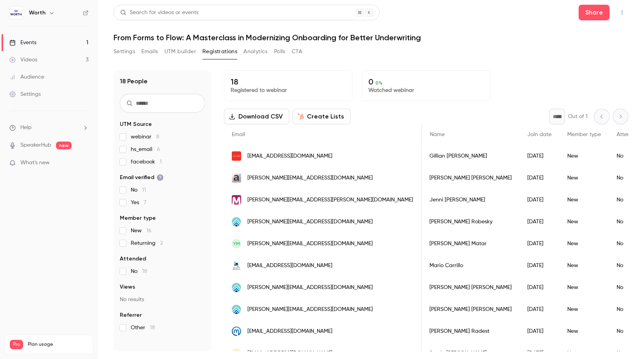  I want to click on span: YM, so click(236, 243).